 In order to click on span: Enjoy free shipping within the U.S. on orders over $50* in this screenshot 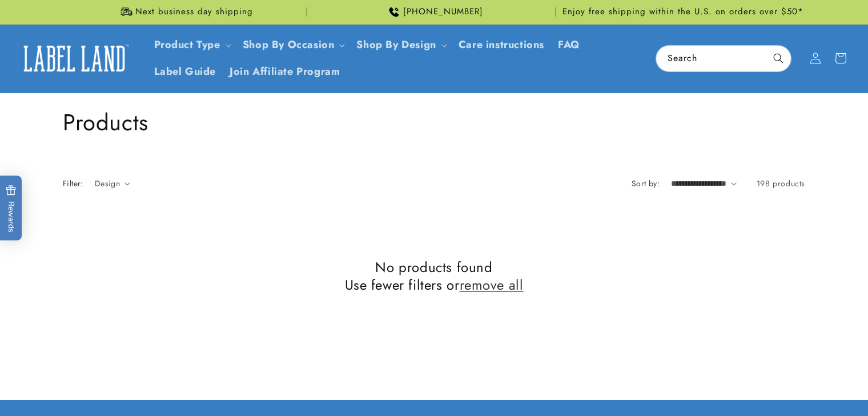, I will do `click(683, 12)`.